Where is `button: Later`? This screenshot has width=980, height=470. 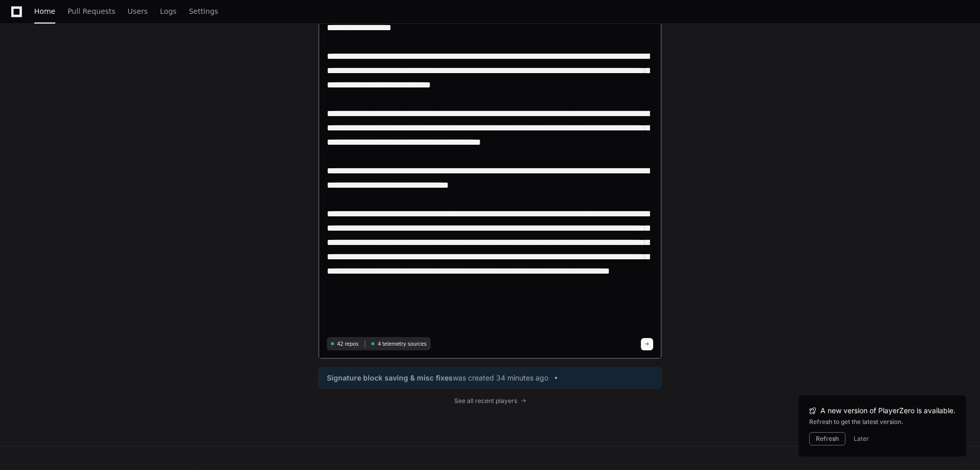 button: Later is located at coordinates (861, 439).